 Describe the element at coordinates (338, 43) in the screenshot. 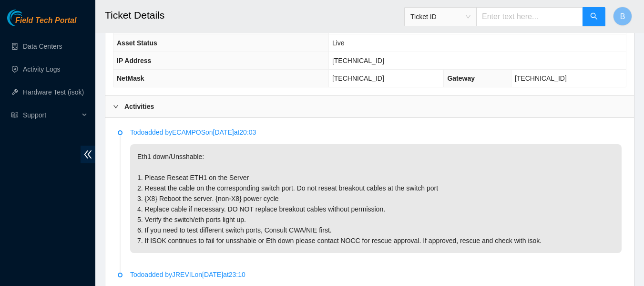

I see `span: Live` at that location.